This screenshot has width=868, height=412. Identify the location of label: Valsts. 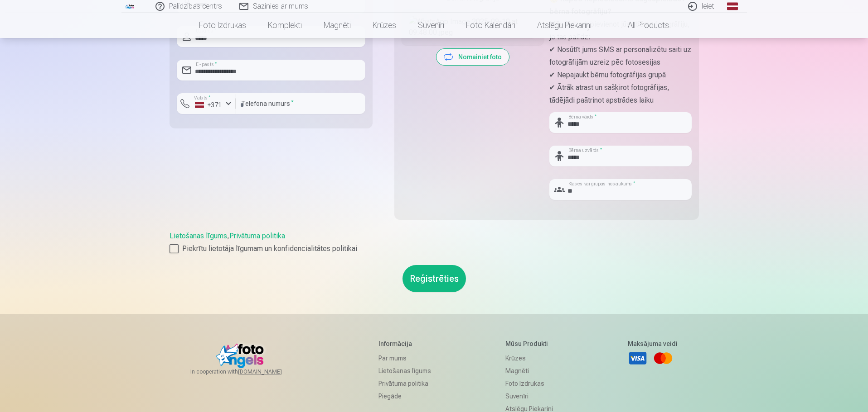
(202, 98).